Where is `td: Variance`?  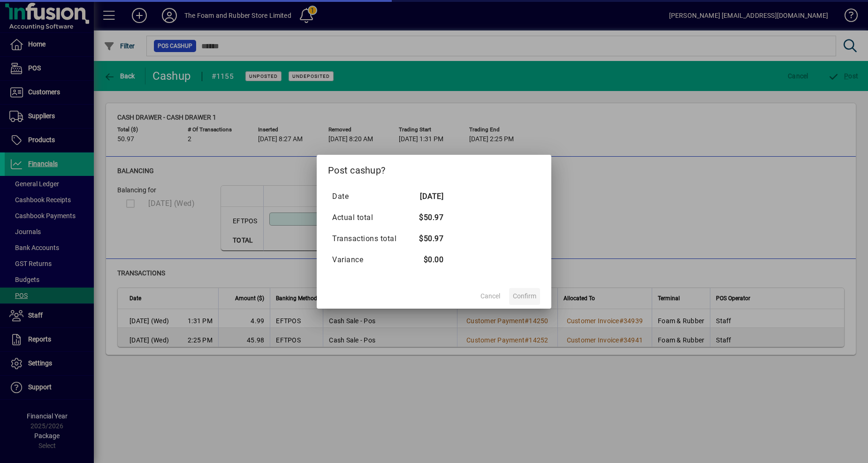 td: Variance is located at coordinates (369, 260).